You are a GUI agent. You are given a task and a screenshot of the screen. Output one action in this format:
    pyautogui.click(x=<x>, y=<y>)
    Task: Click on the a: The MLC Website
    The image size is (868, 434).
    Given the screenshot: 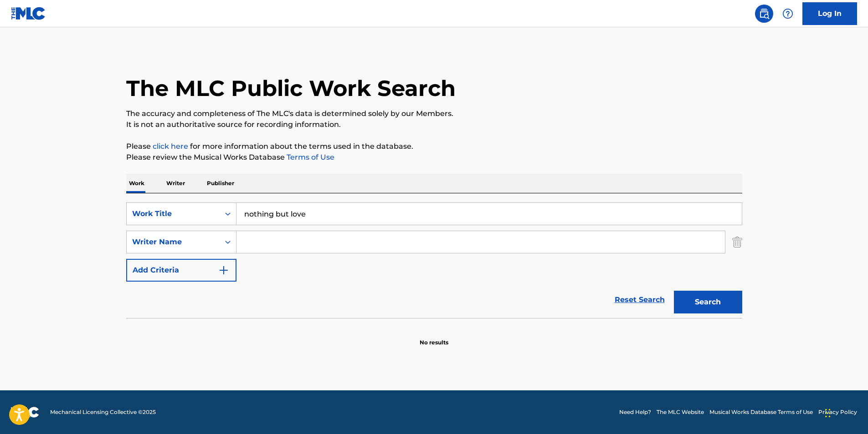 What is the action you would take?
    pyautogui.click(x=680, y=412)
    